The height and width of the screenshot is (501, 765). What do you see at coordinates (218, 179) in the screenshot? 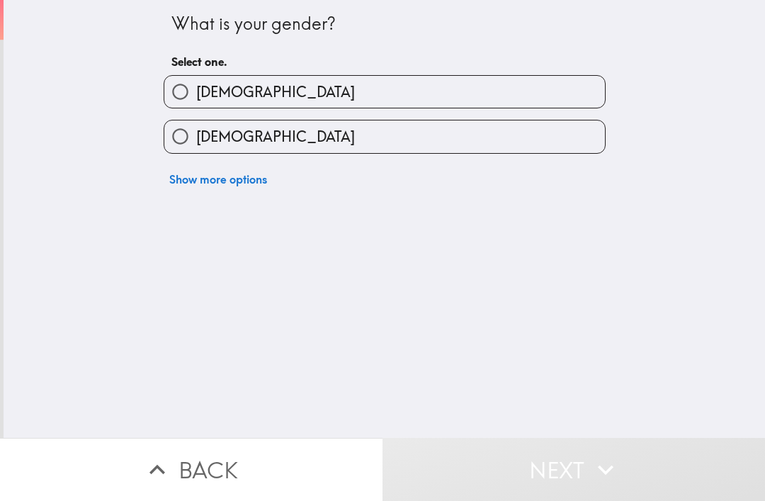
I see `button: Show more options` at bounding box center [218, 179].